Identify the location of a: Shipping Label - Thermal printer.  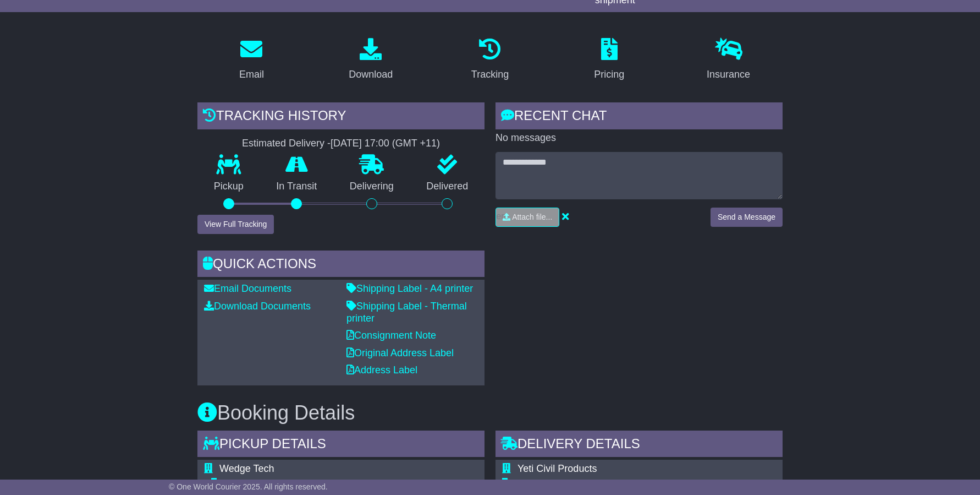
(406, 312).